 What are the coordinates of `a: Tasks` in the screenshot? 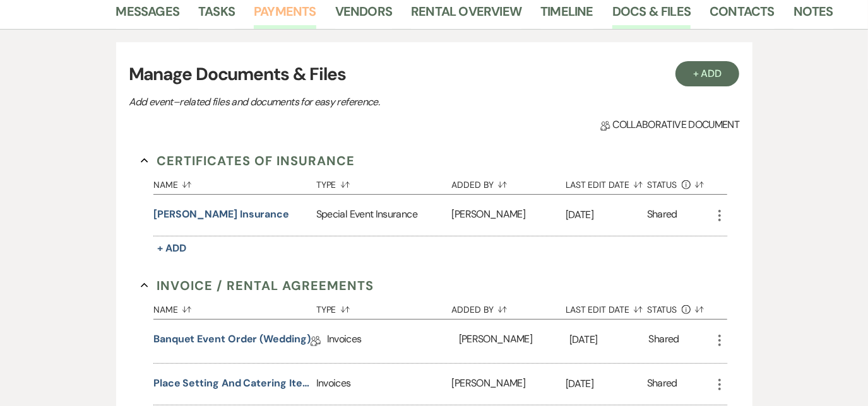 It's located at (217, 15).